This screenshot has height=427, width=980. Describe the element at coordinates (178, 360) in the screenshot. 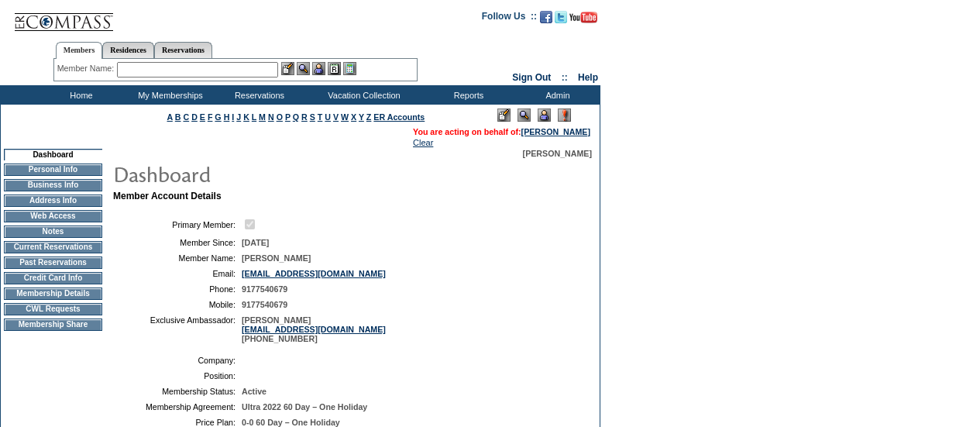

I see `td: Company:` at that location.